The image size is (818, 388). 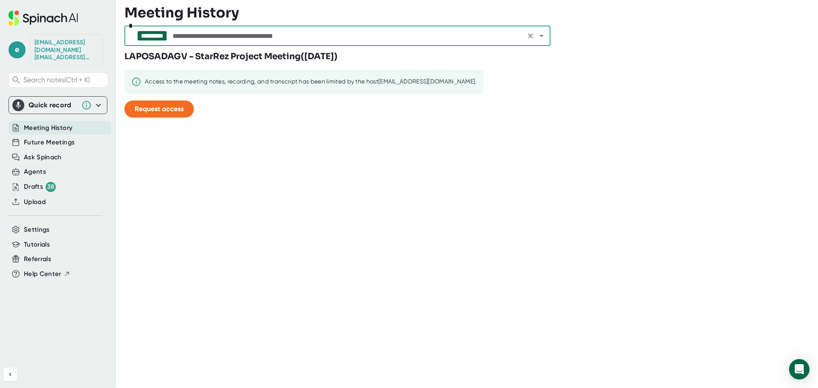 What do you see at coordinates (38, 259) in the screenshot?
I see `button: Referrals` at bounding box center [38, 259].